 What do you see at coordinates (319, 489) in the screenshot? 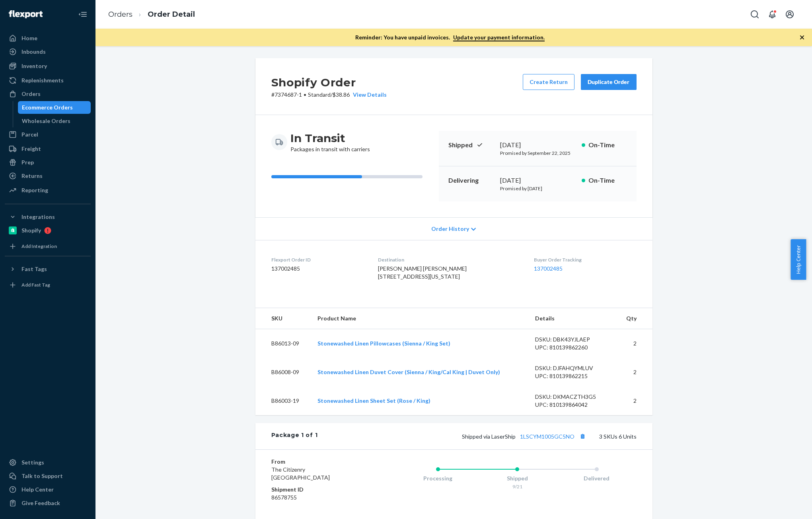
I see `dt: Shipment ID` at bounding box center [319, 489].